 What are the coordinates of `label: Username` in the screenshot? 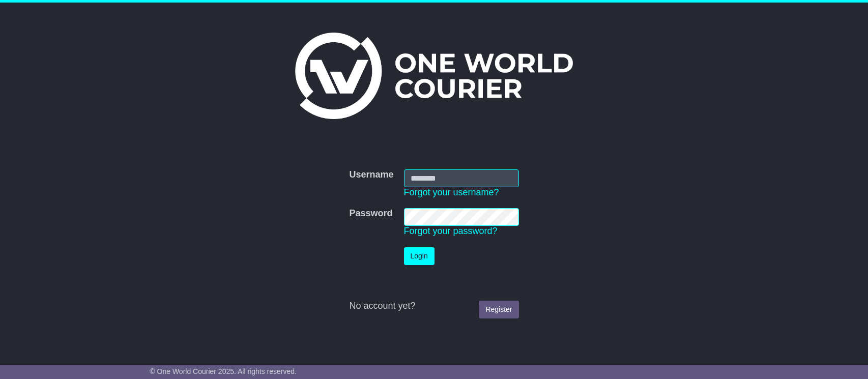 It's located at (371, 175).